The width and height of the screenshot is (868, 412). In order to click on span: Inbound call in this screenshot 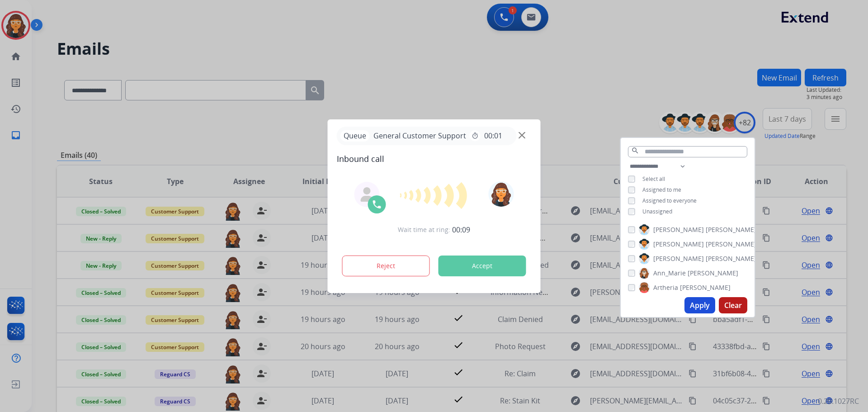, I will do `click(434, 159)`.